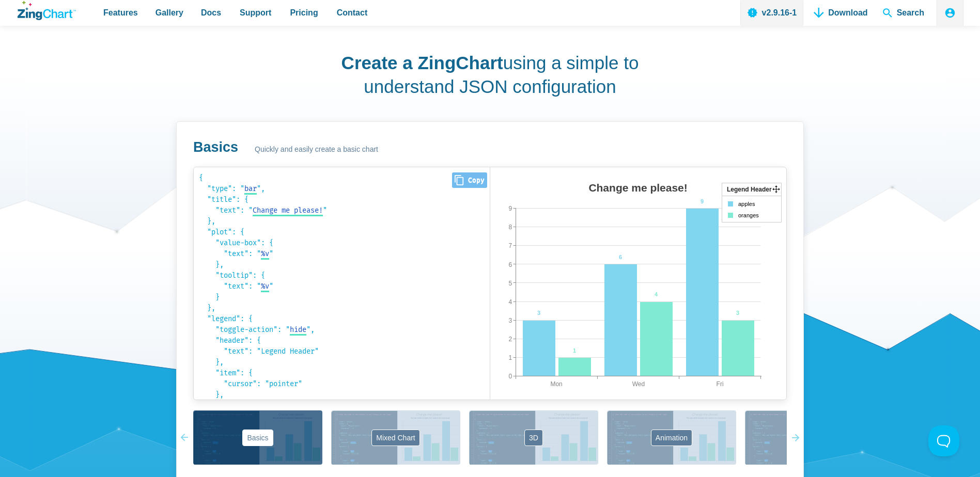 The width and height of the screenshot is (980, 477). What do you see at coordinates (298, 330) in the screenshot?
I see `span: hide` at bounding box center [298, 330].